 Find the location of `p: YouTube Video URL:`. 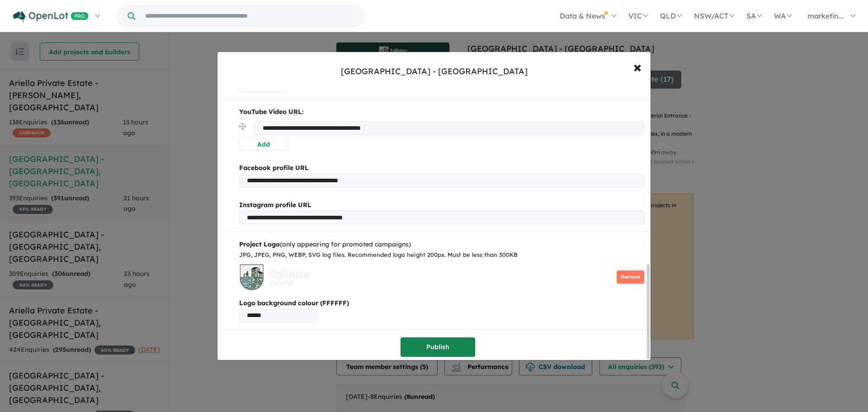

p: YouTube Video URL: is located at coordinates (441, 112).